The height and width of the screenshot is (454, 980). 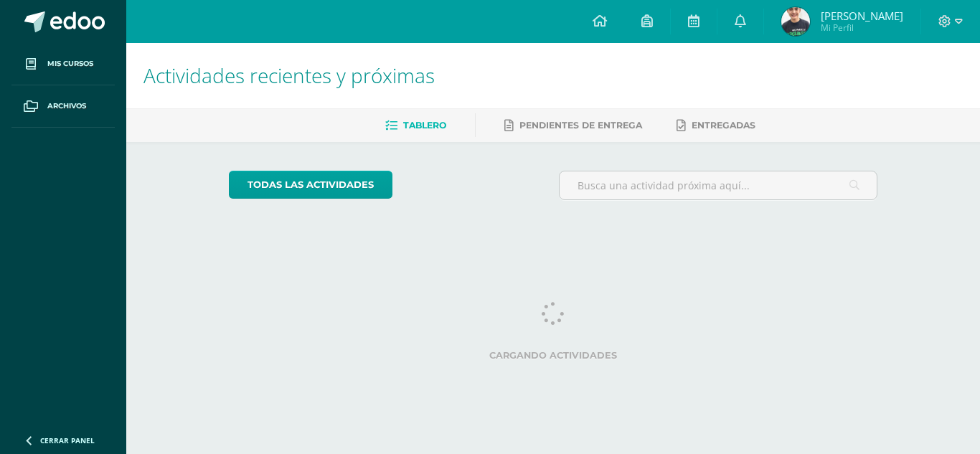 I want to click on span: Mis cursos, so click(x=71, y=64).